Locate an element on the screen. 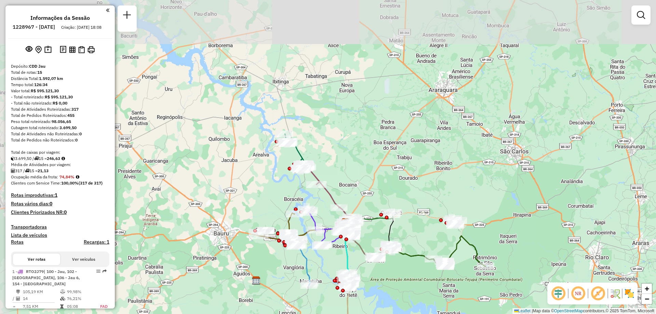  i: Meta Caixas/viagem: 230,30 Diferença: 16,33 is located at coordinates (63, 158).